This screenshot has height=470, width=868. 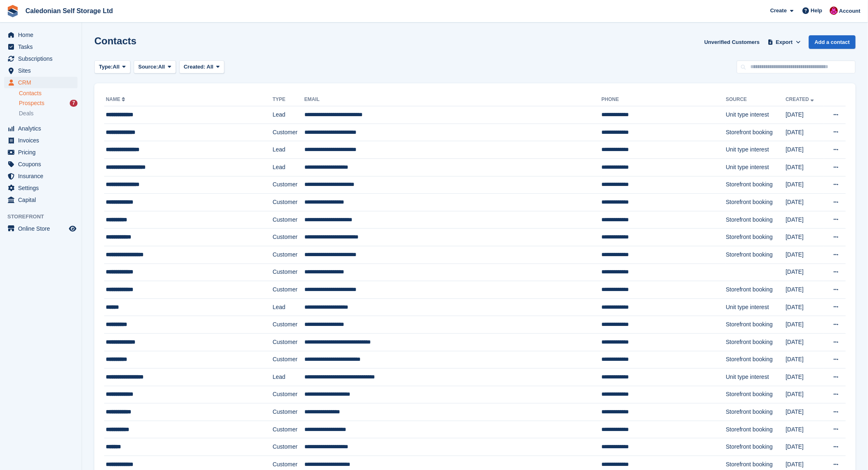 What do you see at coordinates (155, 67) in the screenshot?
I see `button: Source: All` at bounding box center [155, 67].